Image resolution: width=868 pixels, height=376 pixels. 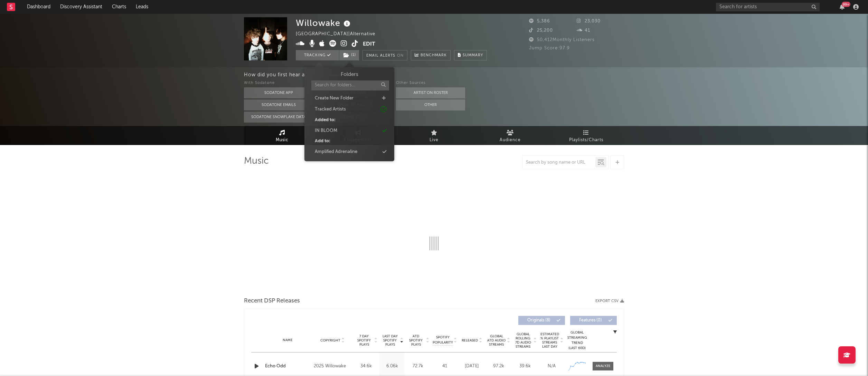 What do you see at coordinates (550, 341) in the screenshot?
I see `span: Estimated % Playlist Streams Last Day` at bounding box center [550, 341].